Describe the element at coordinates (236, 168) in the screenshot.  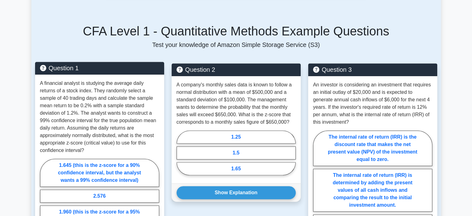
I see `label: 1.65` at that location.